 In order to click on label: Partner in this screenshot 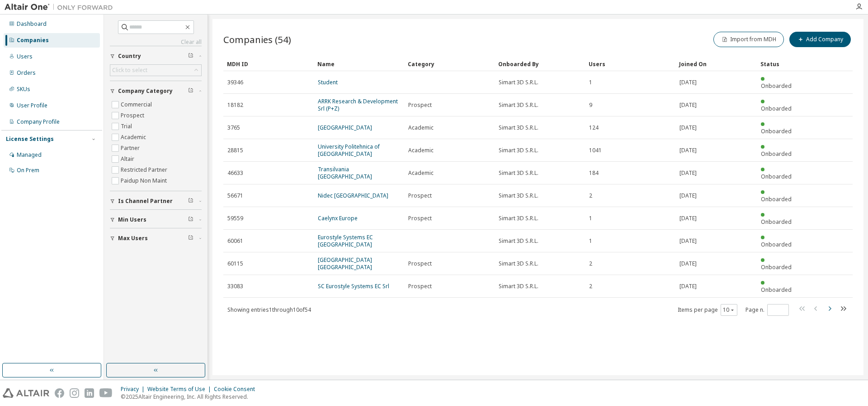, I will do `click(131, 148)`.